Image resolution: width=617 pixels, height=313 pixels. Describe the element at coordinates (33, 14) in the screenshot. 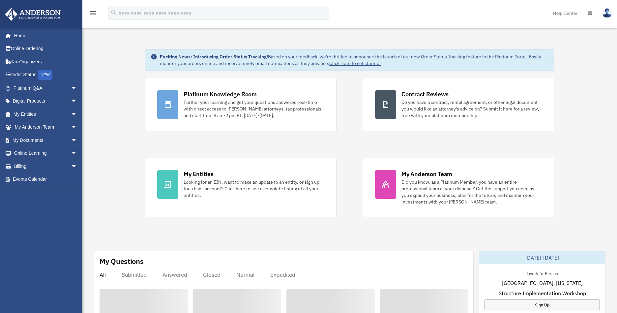

I see `img: Anderson Advisors Platinum Portal` at that location.